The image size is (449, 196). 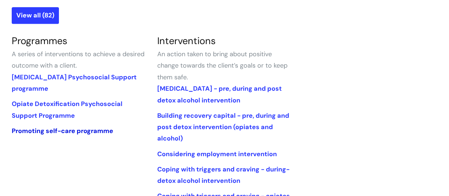 What do you see at coordinates (78, 60) in the screenshot?
I see `span: A series of interventions to achieve a desired outcome with a client.` at bounding box center [78, 60].